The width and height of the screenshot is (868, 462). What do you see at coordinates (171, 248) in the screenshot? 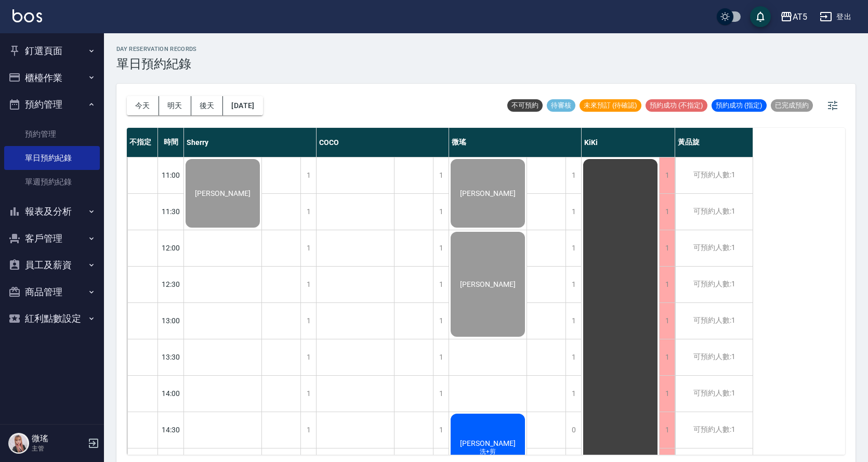
I see `div: 12:00` at bounding box center [171, 248].